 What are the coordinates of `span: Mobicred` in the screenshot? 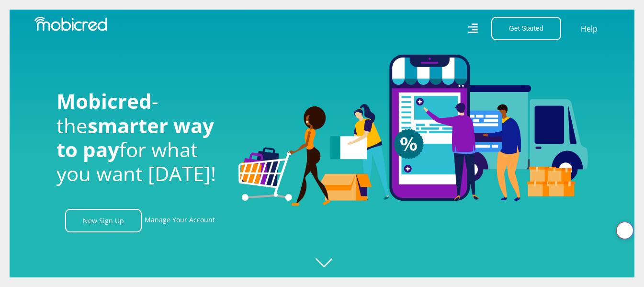 It's located at (104, 101).